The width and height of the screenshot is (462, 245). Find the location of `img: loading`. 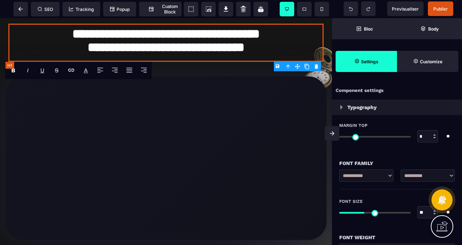

img: loading is located at coordinates (341, 107).